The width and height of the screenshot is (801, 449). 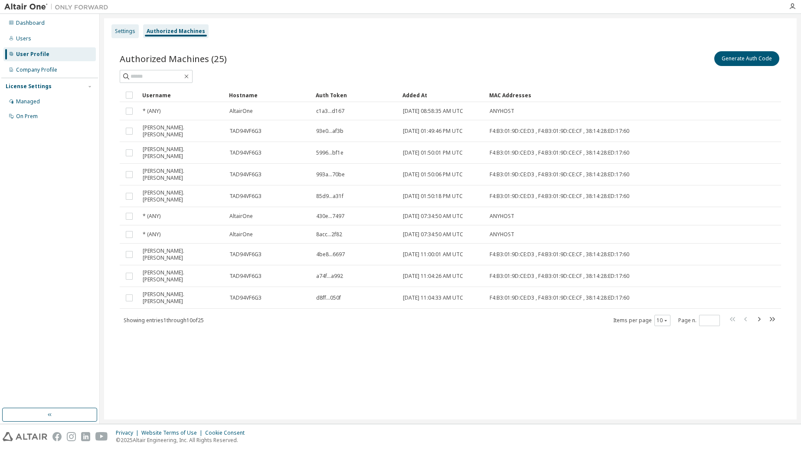 I want to click on div: User Profile, so click(x=33, y=54).